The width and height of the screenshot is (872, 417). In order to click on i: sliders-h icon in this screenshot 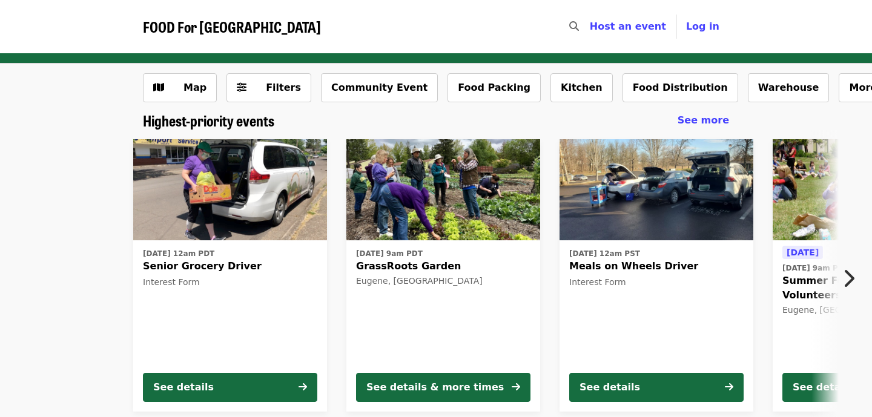, I will do `click(242, 87)`.